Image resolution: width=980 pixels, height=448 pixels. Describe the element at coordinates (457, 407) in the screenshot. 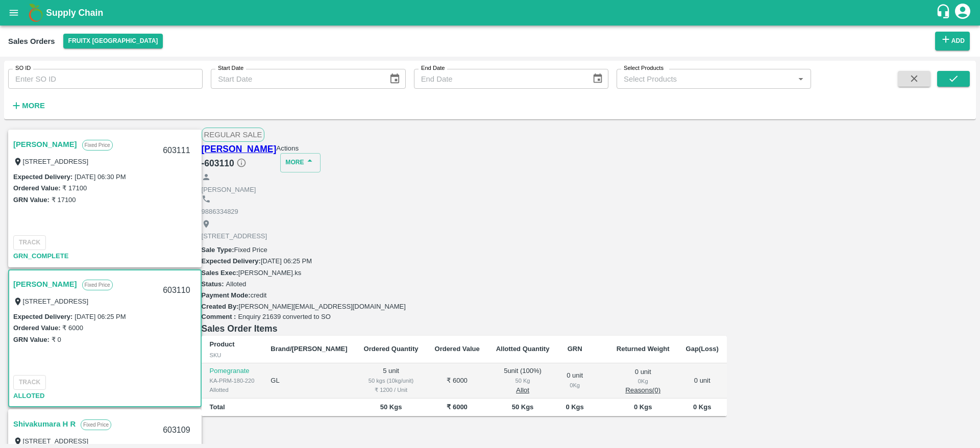

I see `b: ₹ 6000` at that location.